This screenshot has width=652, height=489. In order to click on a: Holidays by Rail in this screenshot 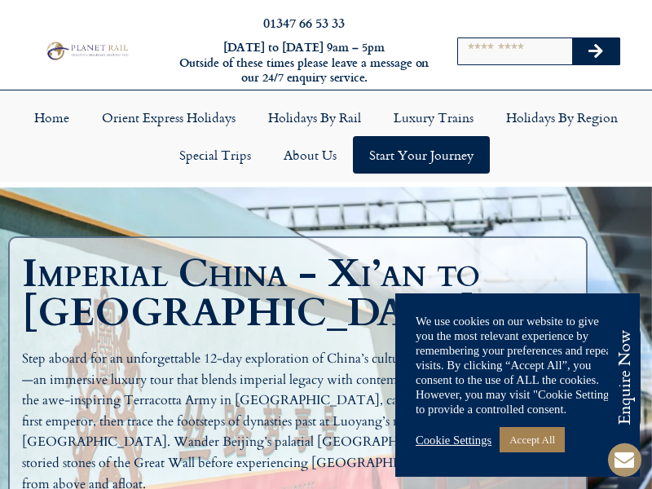, I will do `click(315, 117)`.